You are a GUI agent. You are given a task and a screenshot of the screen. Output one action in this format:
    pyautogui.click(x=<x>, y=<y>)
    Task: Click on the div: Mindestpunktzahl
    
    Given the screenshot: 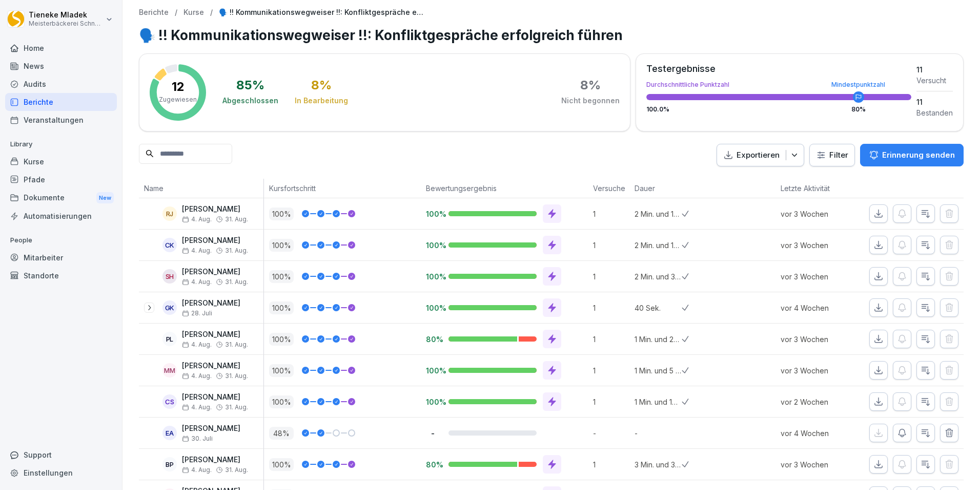 What is the action you would take?
    pyautogui.click(x=858, y=84)
    